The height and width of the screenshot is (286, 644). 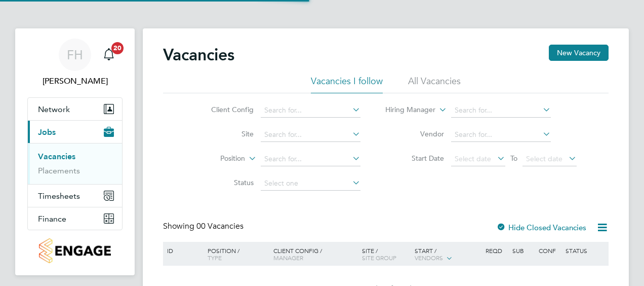 What do you see at coordinates (224, 134) in the screenshot?
I see `label: Site` at bounding box center [224, 134].